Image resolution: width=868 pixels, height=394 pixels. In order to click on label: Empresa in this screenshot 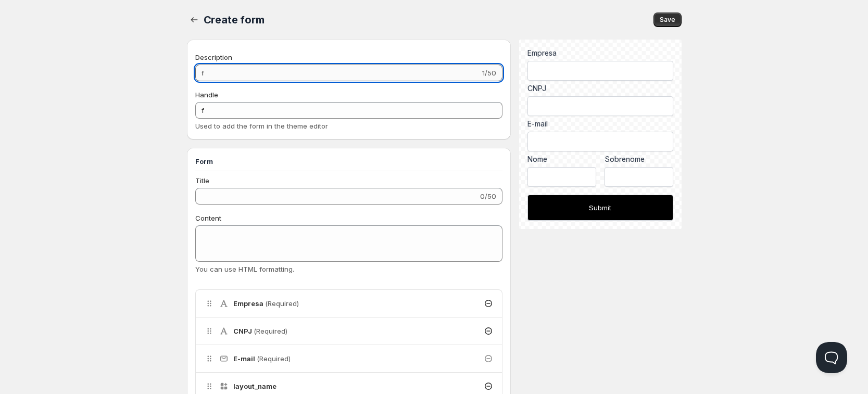, I will do `click(600, 53)`.